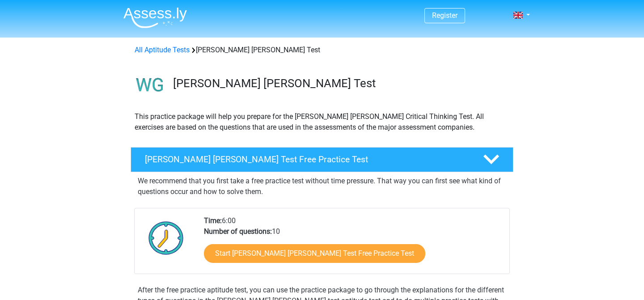  I want to click on b: Time:, so click(213, 220).